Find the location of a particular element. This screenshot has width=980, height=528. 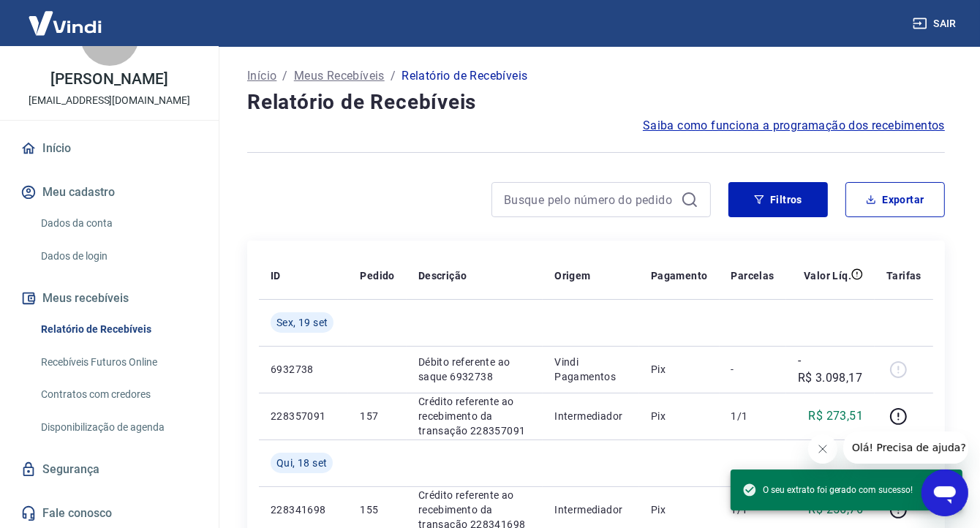

button: Exportar is located at coordinates (895, 199).